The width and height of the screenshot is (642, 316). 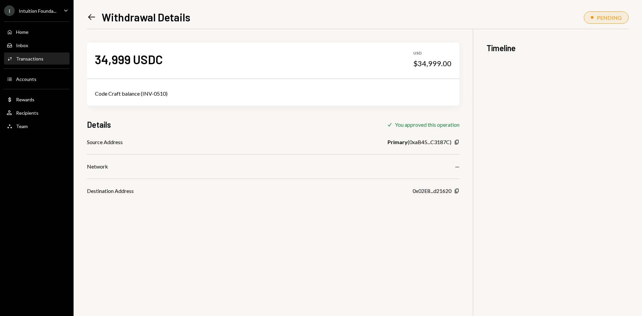 I want to click on h3: Timeline, so click(x=557, y=48).